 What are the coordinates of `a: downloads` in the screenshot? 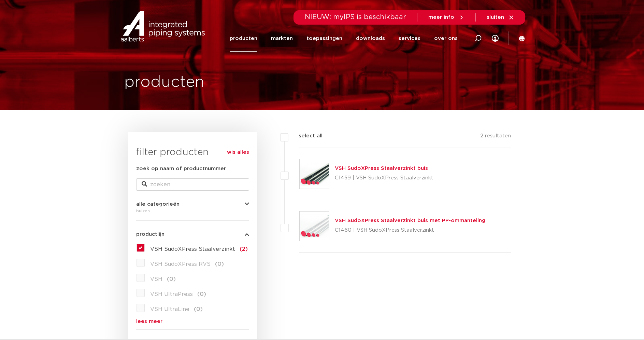 It's located at (370, 38).